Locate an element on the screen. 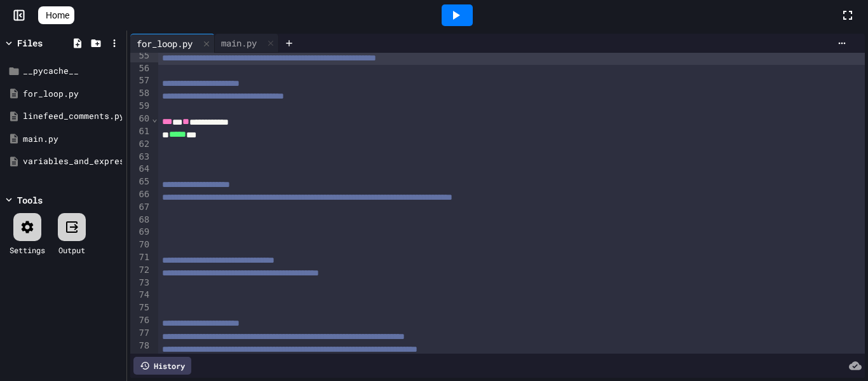 Image resolution: width=868 pixels, height=381 pixels. span: Fold line is located at coordinates (155, 118).